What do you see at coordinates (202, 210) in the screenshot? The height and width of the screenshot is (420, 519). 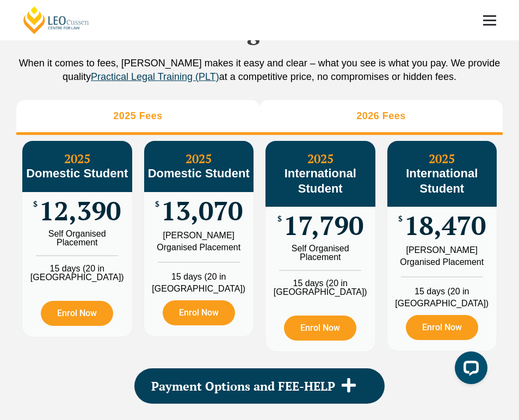 I see `span: 13,070` at bounding box center [202, 210].